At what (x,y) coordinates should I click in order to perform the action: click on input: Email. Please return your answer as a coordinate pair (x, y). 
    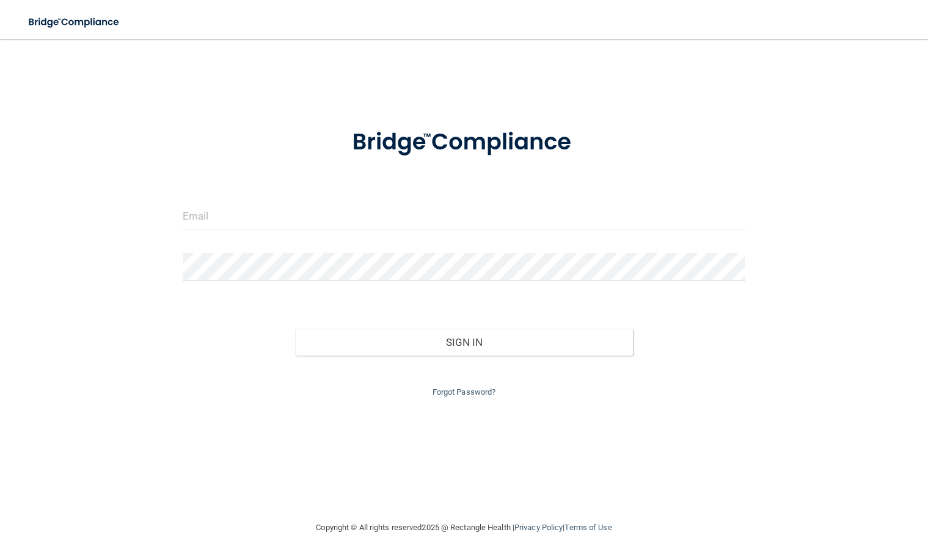
    Looking at the image, I should click on (463, 215).